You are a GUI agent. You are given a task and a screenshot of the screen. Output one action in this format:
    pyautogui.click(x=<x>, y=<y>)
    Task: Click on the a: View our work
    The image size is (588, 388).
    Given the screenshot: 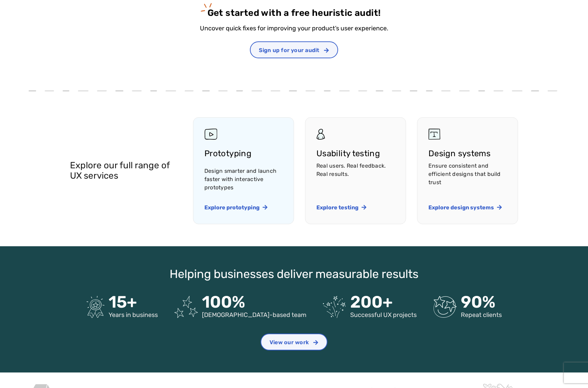 What is the action you would take?
    pyautogui.click(x=294, y=342)
    